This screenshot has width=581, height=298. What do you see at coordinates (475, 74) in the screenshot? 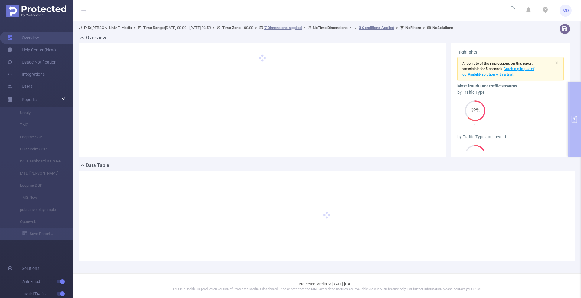
I see `b: Visibility` at bounding box center [475, 74].